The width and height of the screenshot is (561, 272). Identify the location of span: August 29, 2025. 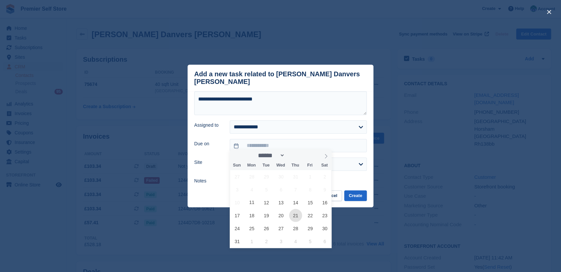
(310, 228).